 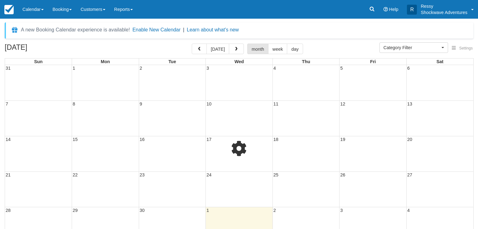 I want to click on span: 9, so click(x=141, y=104).